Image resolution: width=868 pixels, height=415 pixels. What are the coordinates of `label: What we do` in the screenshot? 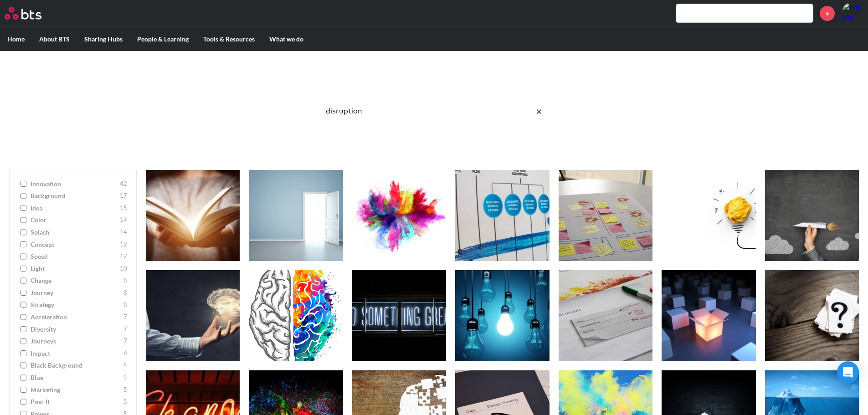 It's located at (286, 39).